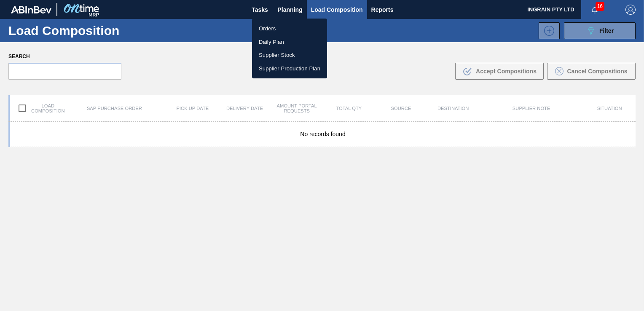 This screenshot has width=644, height=311. I want to click on a: Daily Plan, so click(290, 42).